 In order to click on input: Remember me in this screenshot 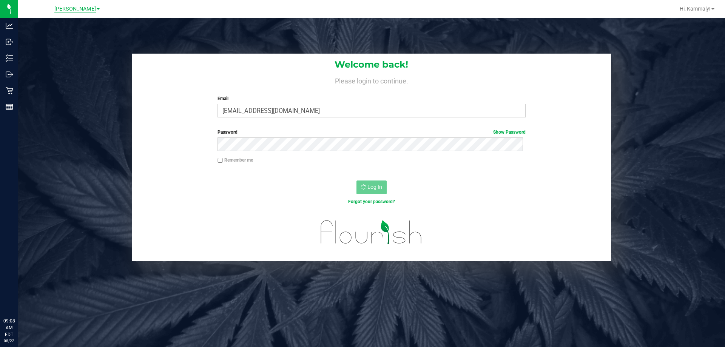, I will do `click(220, 161)`.